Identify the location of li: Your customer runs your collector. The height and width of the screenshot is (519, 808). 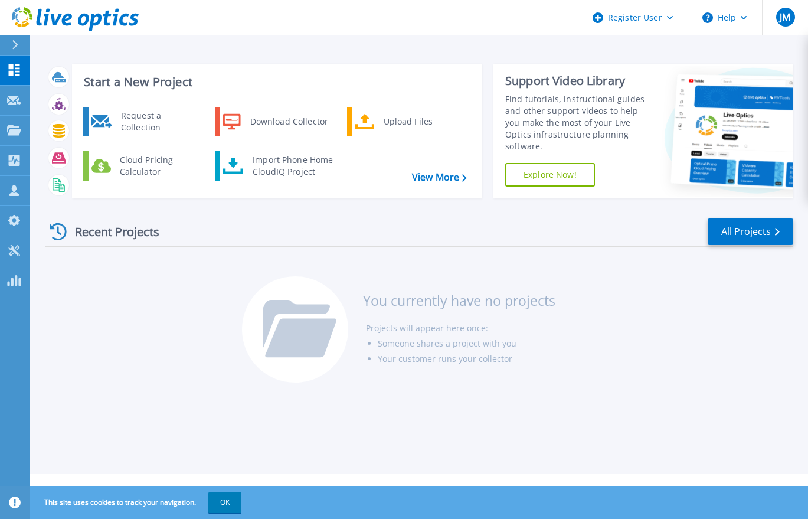
(466, 359).